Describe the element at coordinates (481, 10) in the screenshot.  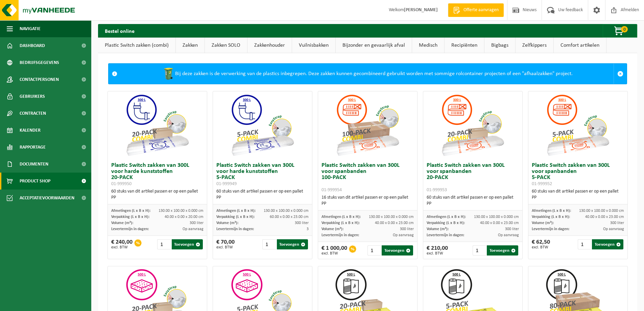
I see `span: Offerte aanvragen` at that location.